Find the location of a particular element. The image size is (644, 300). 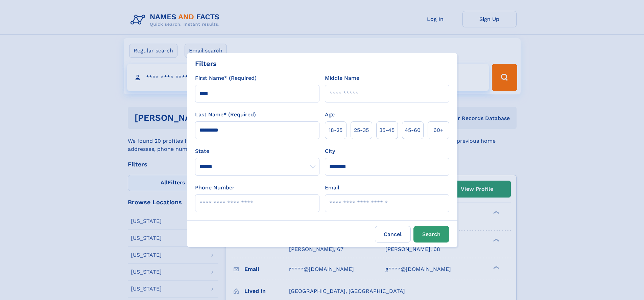

label: Age is located at coordinates (330, 114).